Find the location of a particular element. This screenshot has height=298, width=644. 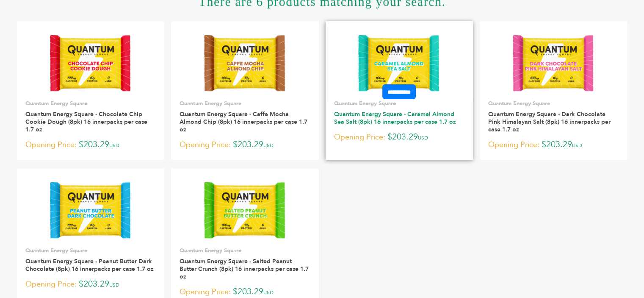

a: Quantum Energy Square - Dark Chocolate Pink Himalayan Salt (8pk) 16 innerpacks per case 1.7 oz is located at coordinates (550, 122).